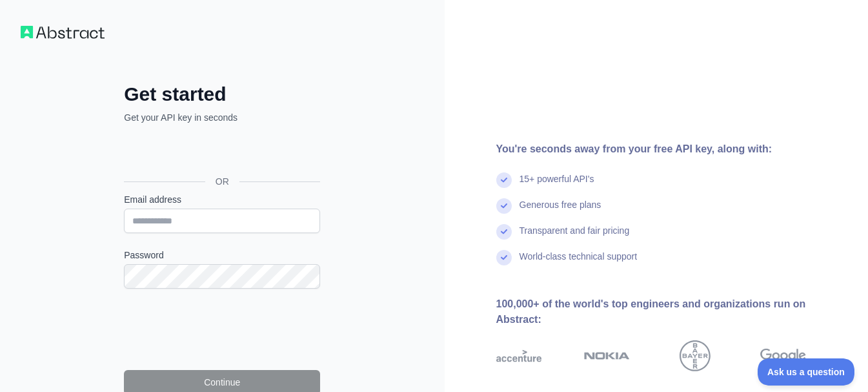 The width and height of the screenshot is (868, 392). What do you see at coordinates (222, 118) in the screenshot?
I see `p: Get your API key in seconds` at bounding box center [222, 118].